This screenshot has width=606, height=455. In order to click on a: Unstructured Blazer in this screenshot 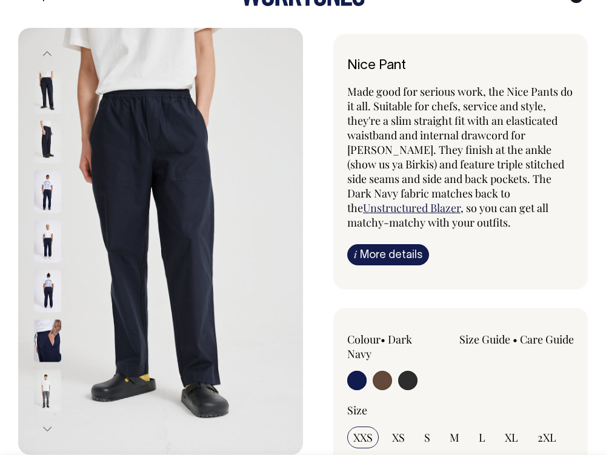, I will do `click(411, 208)`.